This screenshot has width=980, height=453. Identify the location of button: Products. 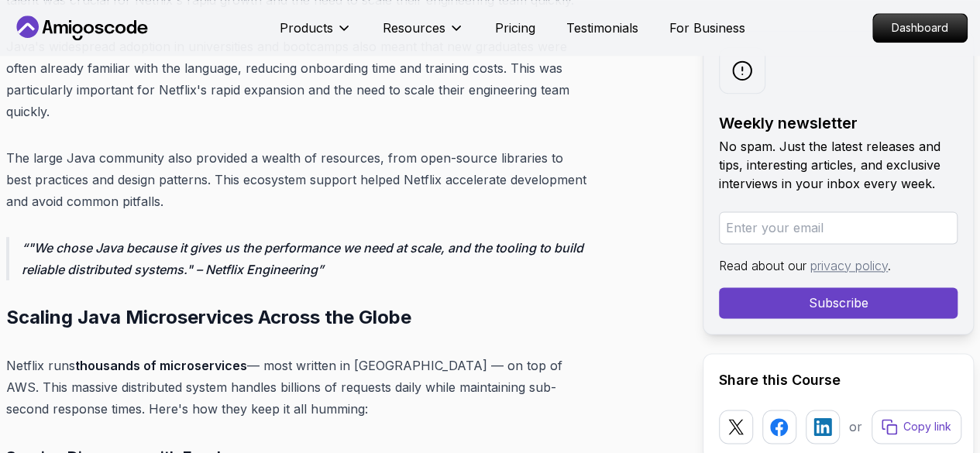
(316, 34).